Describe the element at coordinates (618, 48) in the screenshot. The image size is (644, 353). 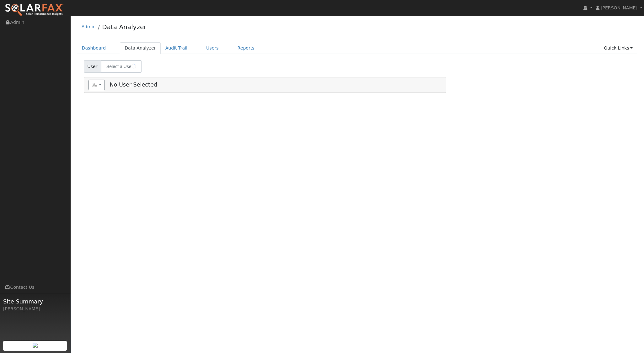
I see `a: Quick Links` at that location.